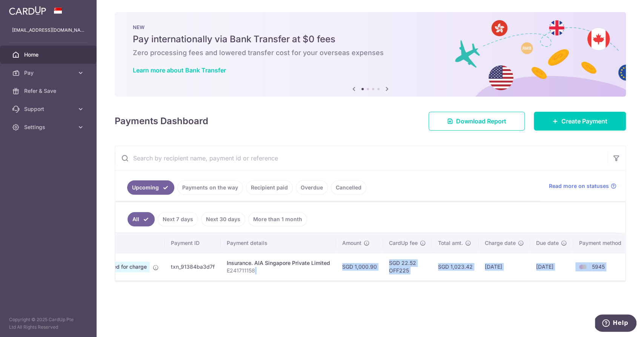 The width and height of the screenshot is (644, 337). What do you see at coordinates (223, 219) in the screenshot?
I see `a: Next 30 days` at bounding box center [223, 219].